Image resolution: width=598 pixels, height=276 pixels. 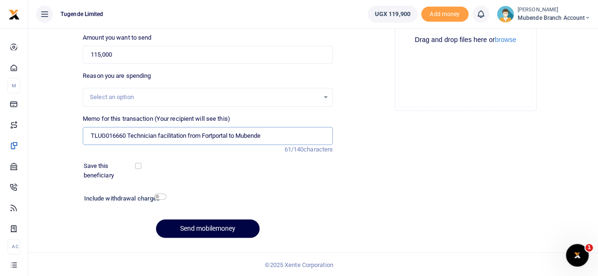 I want to click on li: M, so click(x=14, y=86).